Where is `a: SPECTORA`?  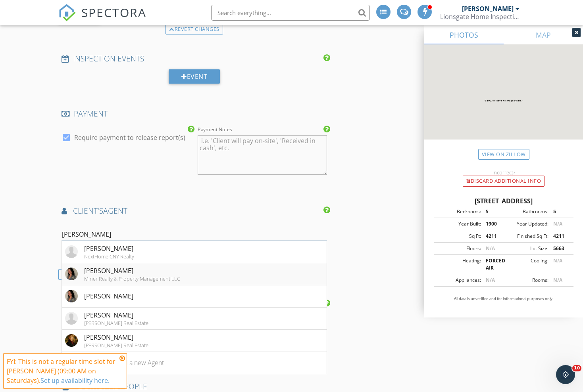
a: SPECTORA is located at coordinates (102, 19).